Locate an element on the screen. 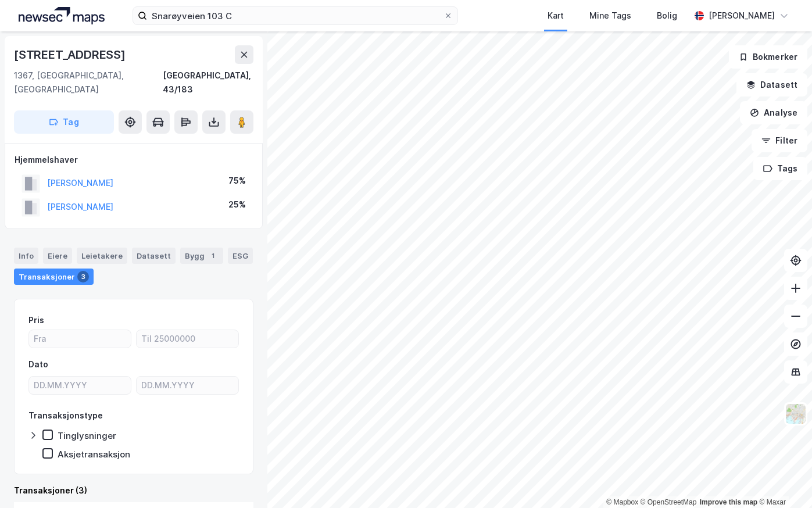 The height and width of the screenshot is (508, 812). div: Pris is located at coordinates (36, 321).